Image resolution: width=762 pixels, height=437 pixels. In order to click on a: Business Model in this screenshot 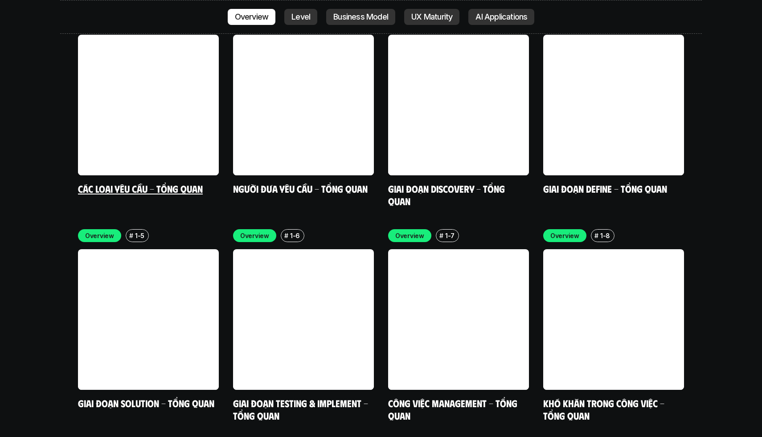, I will do `click(360, 17)`.